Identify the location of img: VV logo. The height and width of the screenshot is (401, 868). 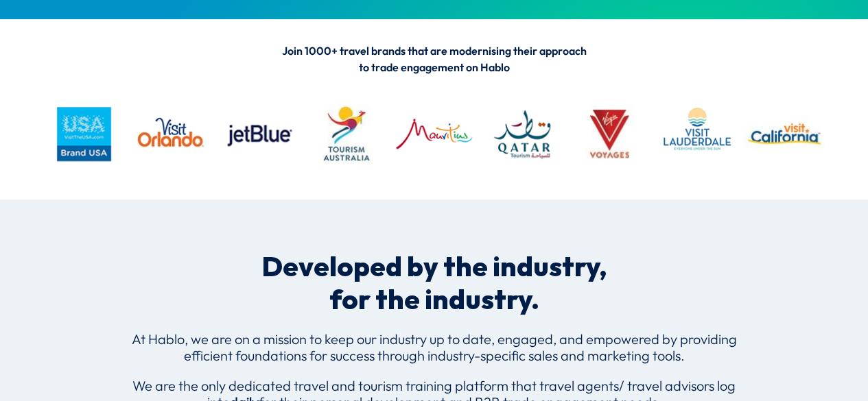
(609, 133).